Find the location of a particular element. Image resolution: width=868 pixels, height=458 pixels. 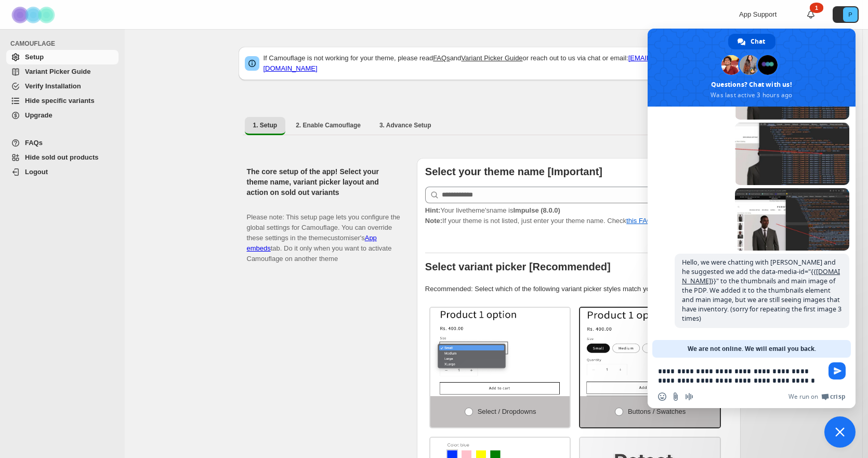

h2: The core setup of the app! Select your theme name, variant picker layout and action on sold out v... is located at coordinates (324, 182).